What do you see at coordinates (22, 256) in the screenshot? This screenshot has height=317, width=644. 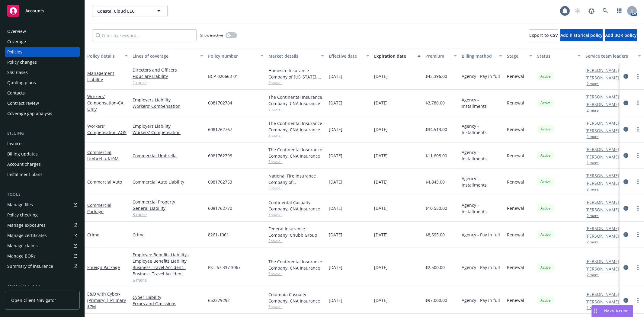 I see `div: Manage BORs` at bounding box center [22, 256].